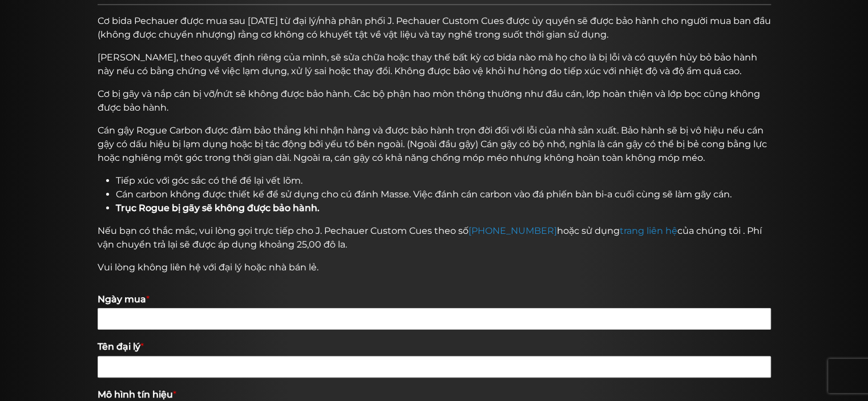 The width and height of the screenshot is (868, 401). I want to click on a: trang liên hệ, so click(648, 230).